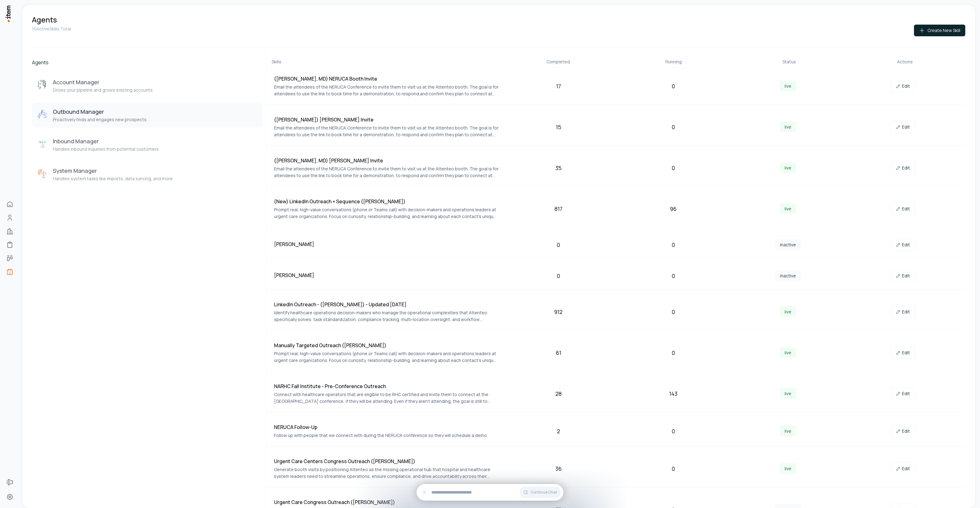 This screenshot has width=980, height=508. I want to click on h3: Account Manager, so click(103, 82).